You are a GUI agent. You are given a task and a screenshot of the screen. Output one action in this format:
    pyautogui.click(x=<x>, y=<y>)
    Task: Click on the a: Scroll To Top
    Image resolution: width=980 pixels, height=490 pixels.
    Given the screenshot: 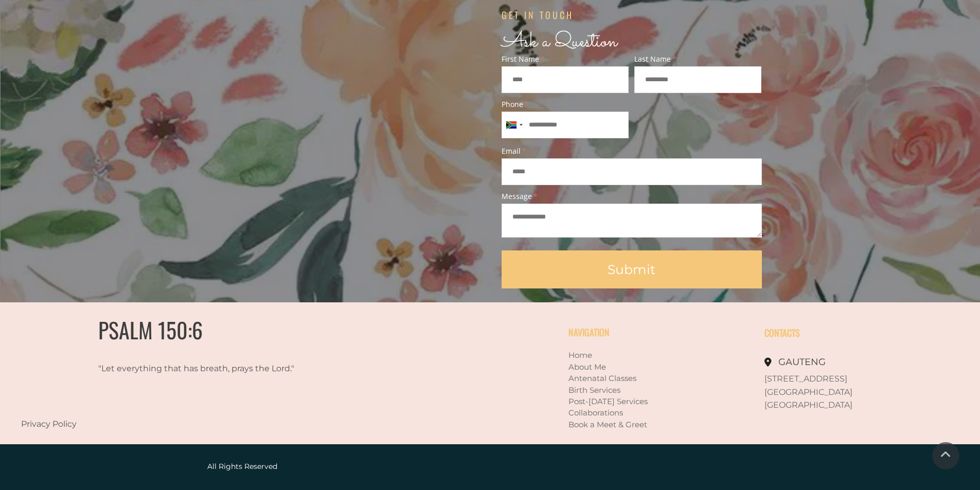 What is the action you would take?
    pyautogui.click(x=946, y=455)
    